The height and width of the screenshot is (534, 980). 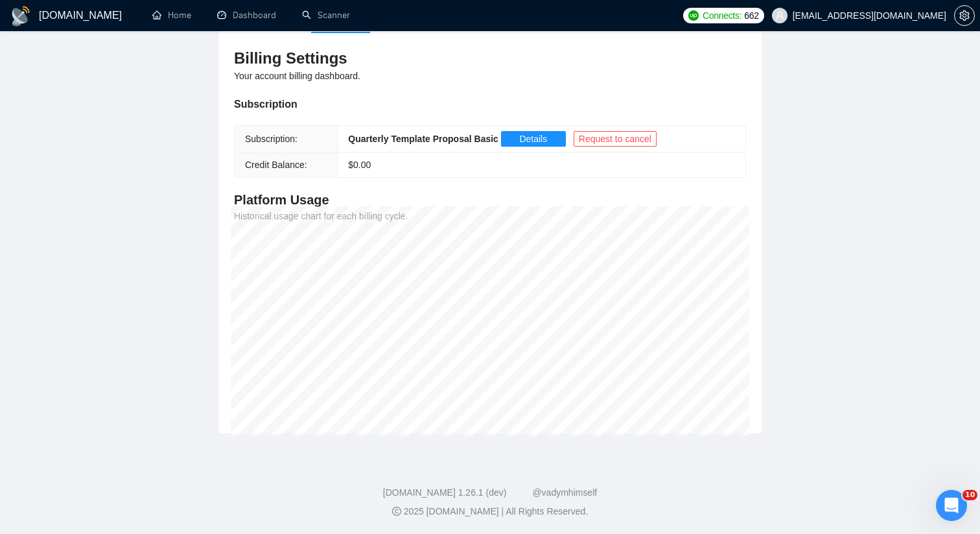 What do you see at coordinates (297, 76) in the screenshot?
I see `span: Your account billing dashboard.` at bounding box center [297, 76].